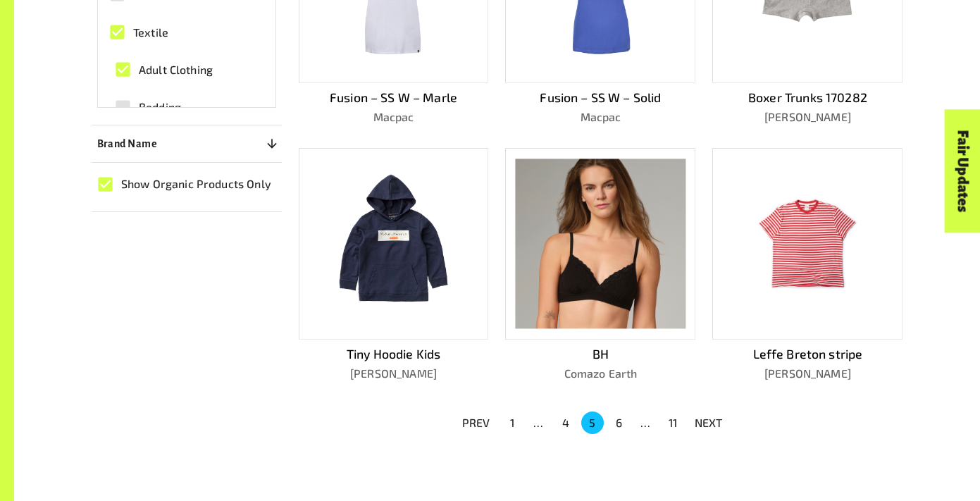  I want to click on span: Adult Clothing, so click(176, 70).